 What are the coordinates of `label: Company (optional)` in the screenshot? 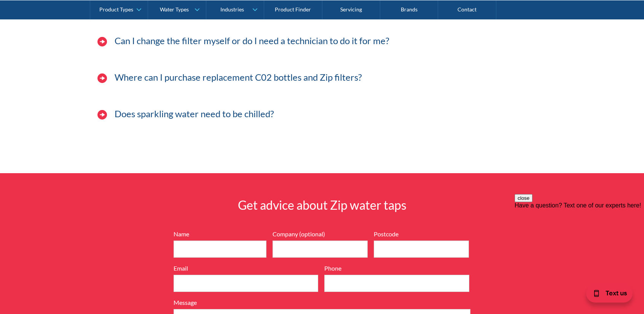 It's located at (320, 234).